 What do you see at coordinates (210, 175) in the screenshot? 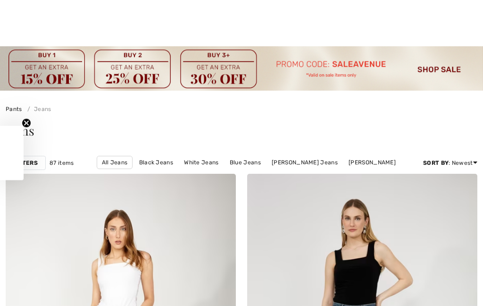
I see `a: Slim Fit` at bounding box center [210, 175].